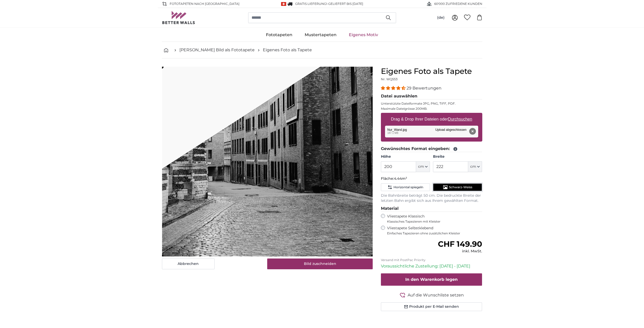 Image resolution: width=644 pixels, height=328 pixels. What do you see at coordinates (432, 104) in the screenshot?
I see `p: Unterstützte Dateiformate JPG, PNG, TIFF, PDF.` at bounding box center [432, 104].